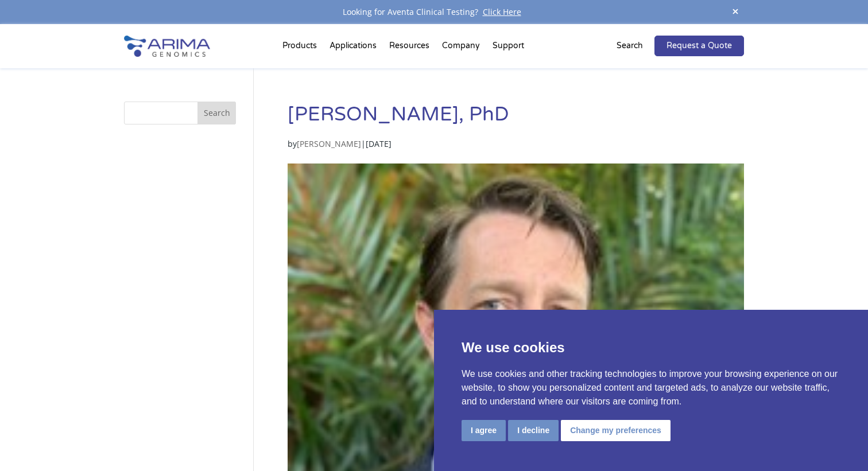  I want to click on p: Search, so click(630, 46).